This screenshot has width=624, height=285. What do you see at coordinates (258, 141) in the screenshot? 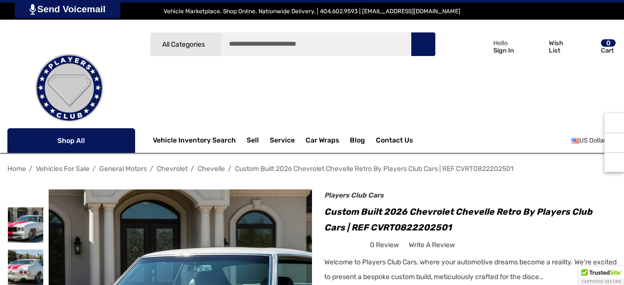
I see `a: Sell` at bounding box center [258, 141].